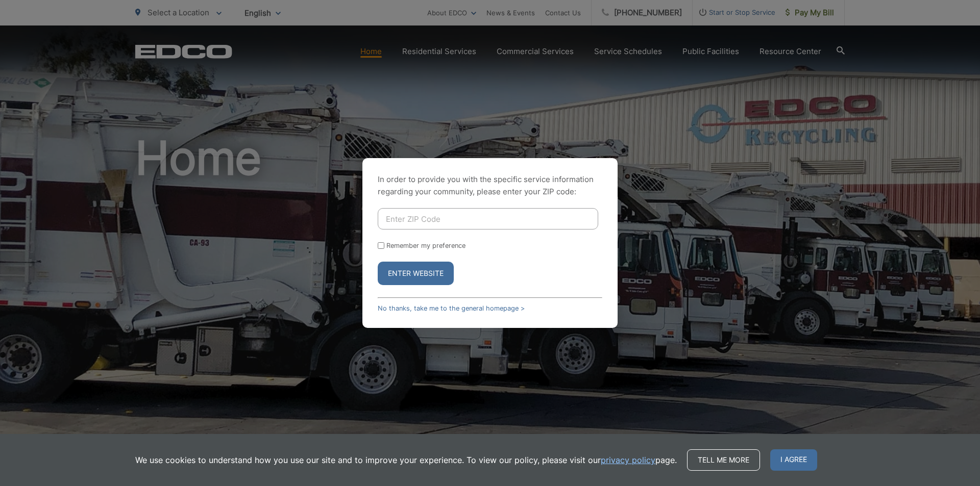 The image size is (980, 486). What do you see at coordinates (490, 186) in the screenshot?
I see `p: In order to provide you with the specific service information regarding your community, please en...` at bounding box center [490, 186].